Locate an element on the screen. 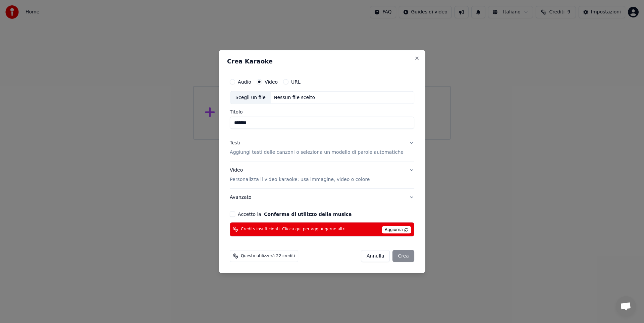  span: Questo utilizzerà 22 crediti is located at coordinates (268, 256).